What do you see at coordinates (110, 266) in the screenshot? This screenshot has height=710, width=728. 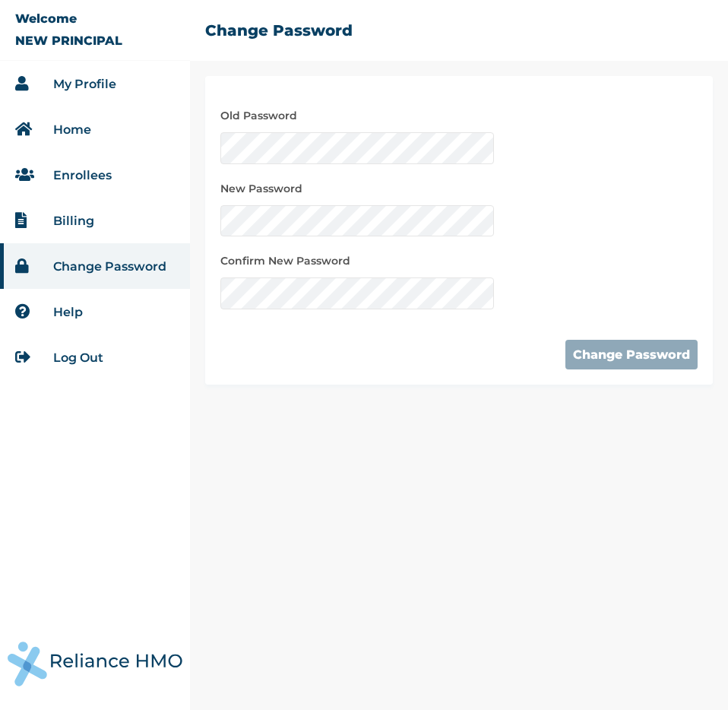 I see `a: Change Password` at bounding box center [110, 266].